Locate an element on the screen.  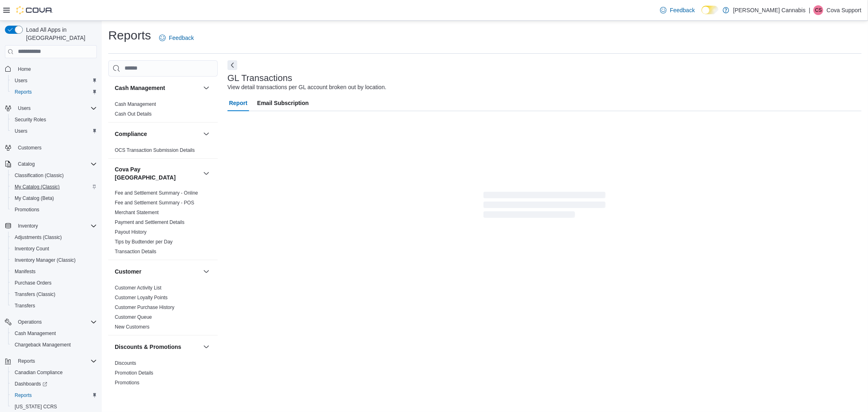
span: Dark Mode is located at coordinates (702, 14).